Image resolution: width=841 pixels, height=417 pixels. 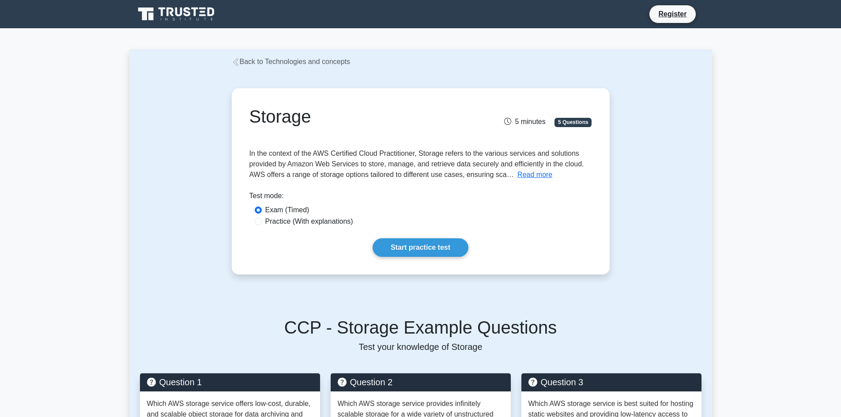 What do you see at coordinates (421, 347) in the screenshot?
I see `p: Test your knowledge of Storage` at bounding box center [421, 347].